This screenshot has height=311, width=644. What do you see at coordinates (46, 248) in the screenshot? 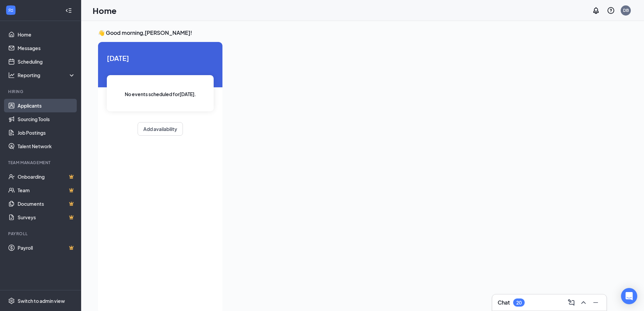
I see `a: PayrollCrown` at bounding box center [46, 248].